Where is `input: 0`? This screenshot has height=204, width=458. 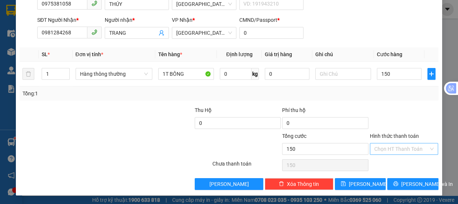 input: 0 is located at coordinates (287, 74).